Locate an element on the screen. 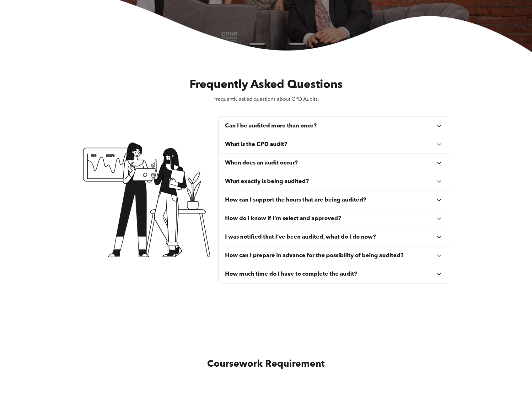 The height and width of the screenshot is (410, 532). span: Coursework Requirement is located at coordinates (266, 364).